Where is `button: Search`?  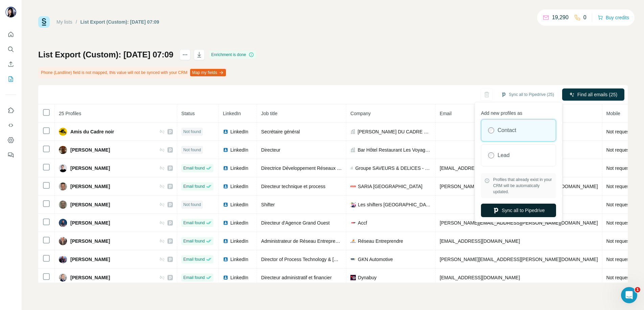 button: Search is located at coordinates (11, 49).